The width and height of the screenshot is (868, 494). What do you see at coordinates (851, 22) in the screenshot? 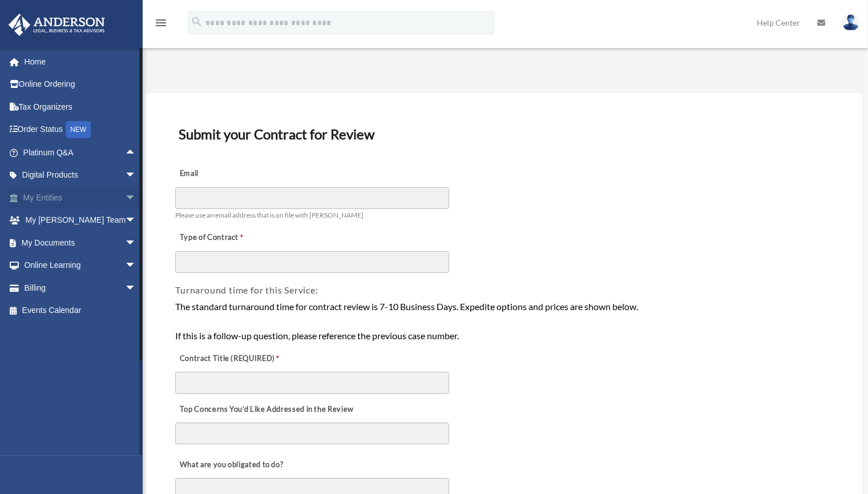
I see `img: User Pic` at bounding box center [851, 22].